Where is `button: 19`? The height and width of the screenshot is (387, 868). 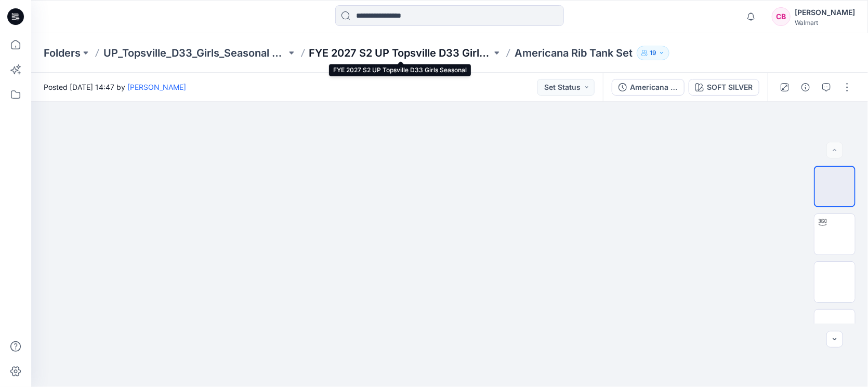
button: 19 is located at coordinates (653, 53).